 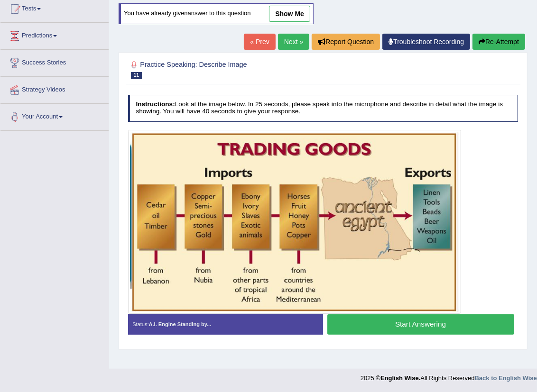 I want to click on a: Predictions, so click(x=54, y=35).